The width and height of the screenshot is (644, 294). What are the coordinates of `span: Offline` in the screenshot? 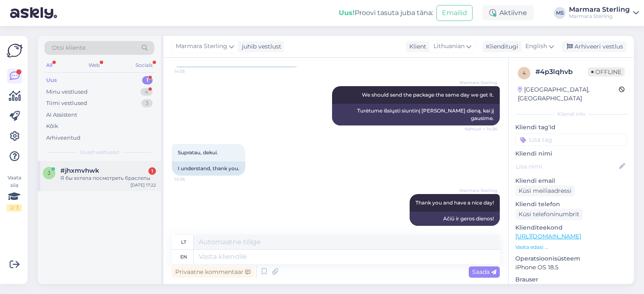 It's located at (607, 72).